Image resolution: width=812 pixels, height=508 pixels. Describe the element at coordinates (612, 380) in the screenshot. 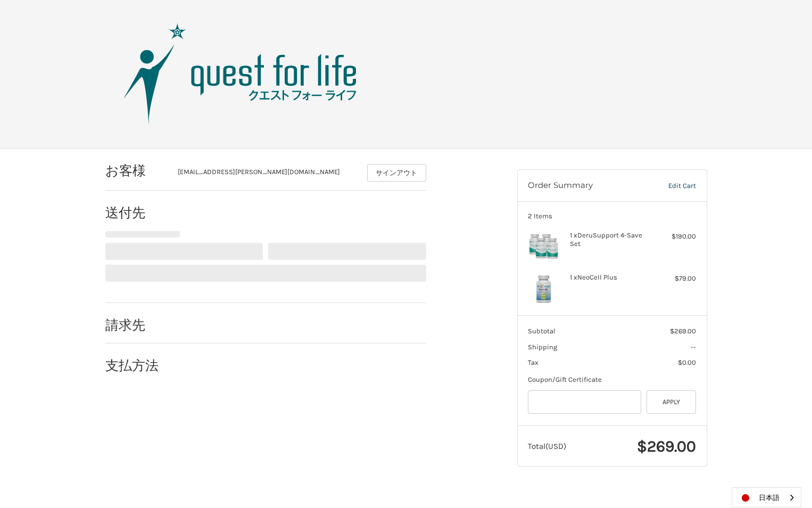

I see `div: Coupon/Gift Certificate` at that location.